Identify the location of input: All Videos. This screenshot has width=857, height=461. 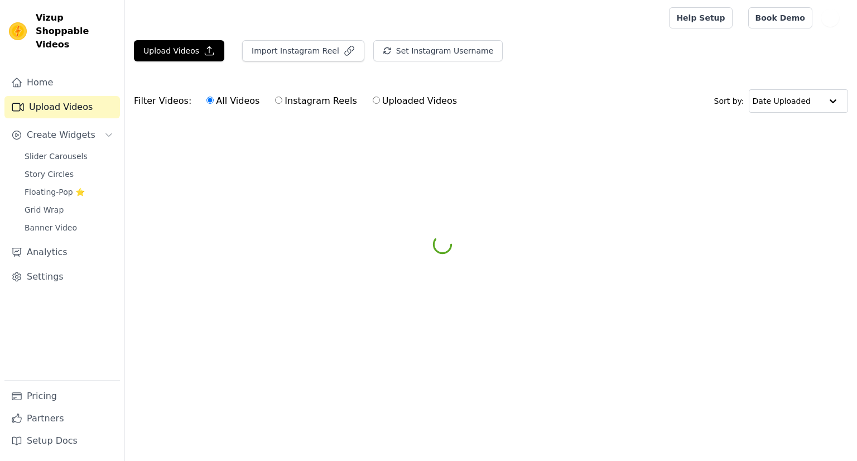
(210, 100).